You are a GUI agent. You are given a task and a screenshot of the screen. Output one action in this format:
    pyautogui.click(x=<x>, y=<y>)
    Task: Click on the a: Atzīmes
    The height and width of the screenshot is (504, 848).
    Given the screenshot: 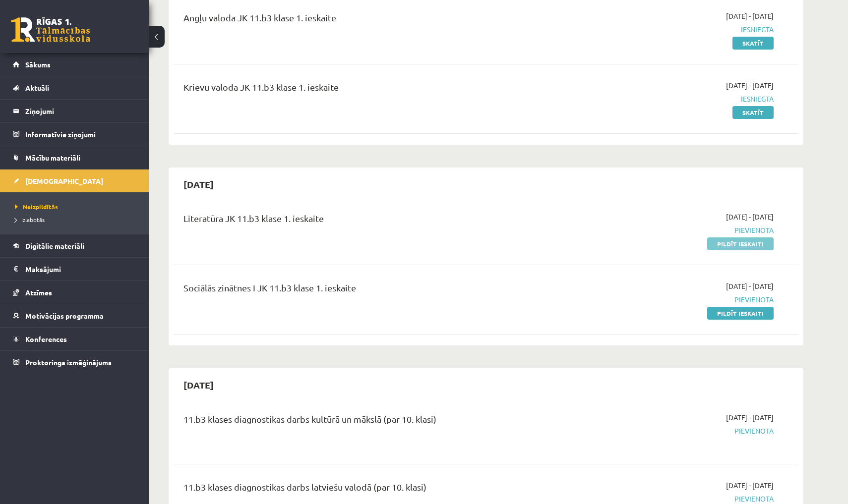 What is the action you would take?
    pyautogui.click(x=74, y=293)
    